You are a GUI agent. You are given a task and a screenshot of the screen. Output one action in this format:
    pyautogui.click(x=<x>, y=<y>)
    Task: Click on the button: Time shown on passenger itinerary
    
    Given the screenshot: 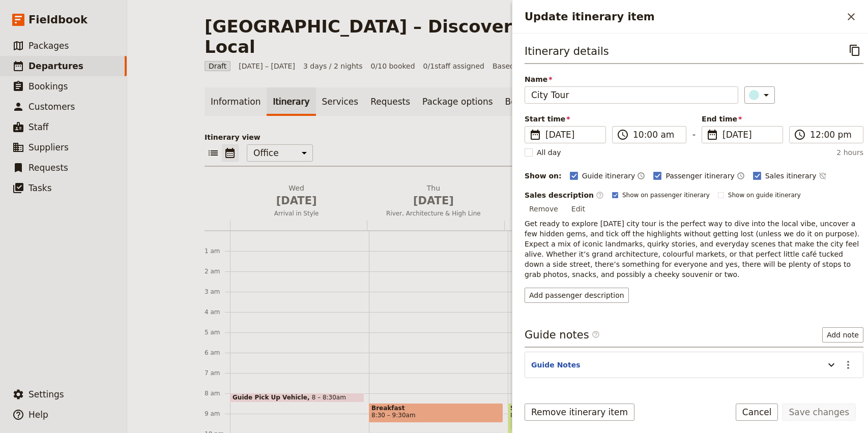 What is the action you would take?
    pyautogui.click(x=740, y=176)
    